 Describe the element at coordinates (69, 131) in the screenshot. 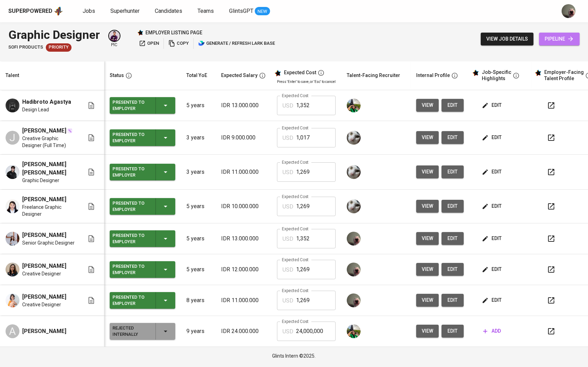

I see `img: magic_wand.svg` at that location.